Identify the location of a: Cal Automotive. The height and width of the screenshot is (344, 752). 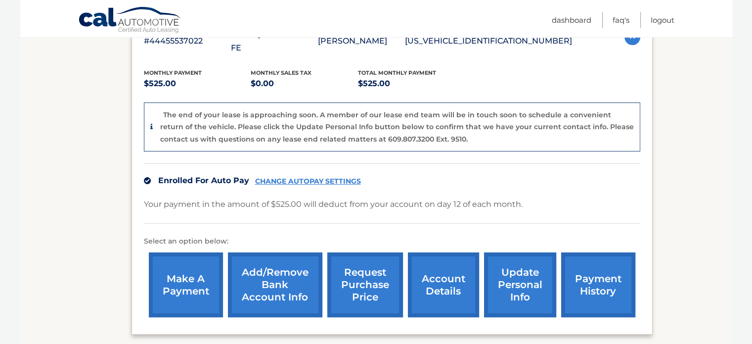
(130, 21).